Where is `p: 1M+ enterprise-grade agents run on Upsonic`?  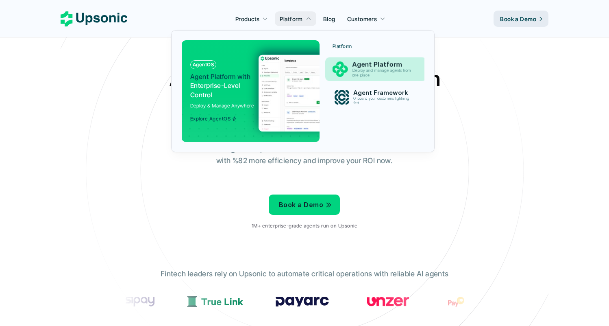 p: 1M+ enterprise-grade agents run on Upsonic is located at coordinates (304, 226).